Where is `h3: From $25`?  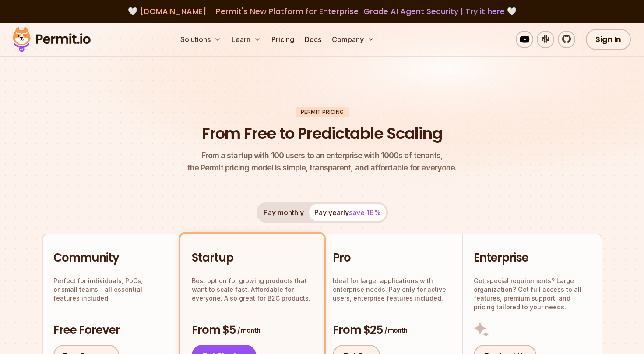 h3: From $25 is located at coordinates (392, 330).